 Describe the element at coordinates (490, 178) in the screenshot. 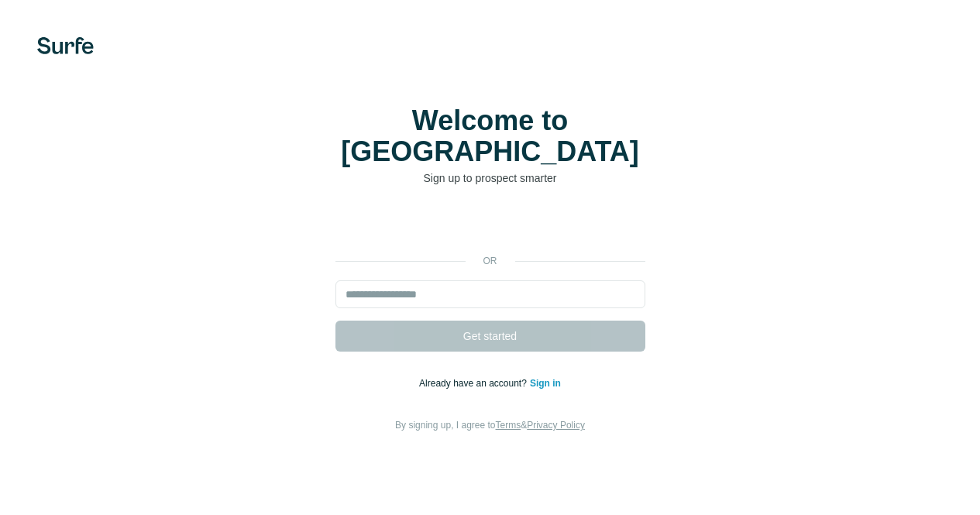

I see `p: Sign up to prospect smarter` at that location.